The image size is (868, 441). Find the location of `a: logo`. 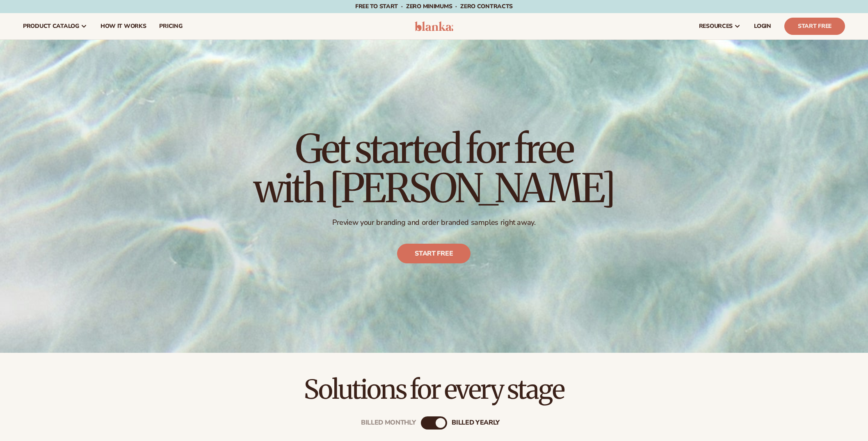

a: logo is located at coordinates (434, 27).